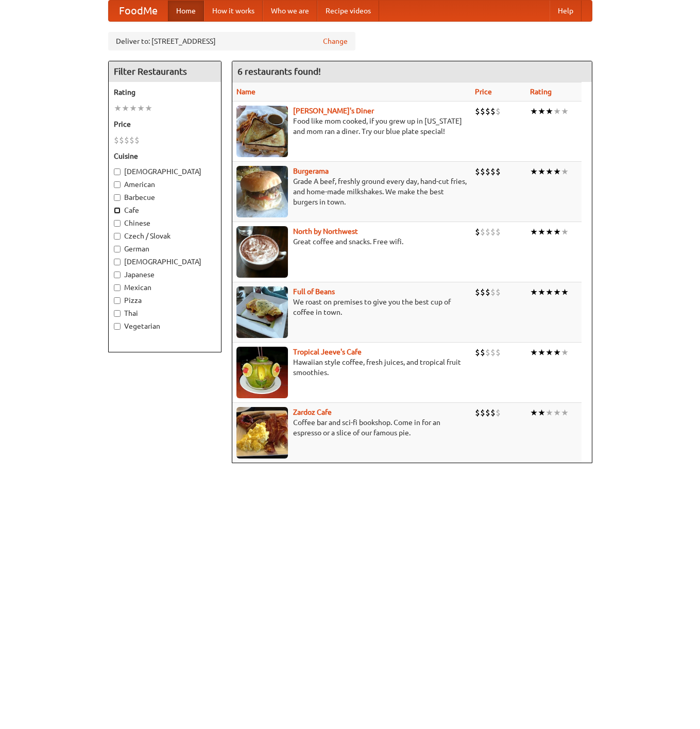 This screenshot has width=700, height=729. Describe the element at coordinates (165, 223) in the screenshot. I see `label: Chinese` at that location.